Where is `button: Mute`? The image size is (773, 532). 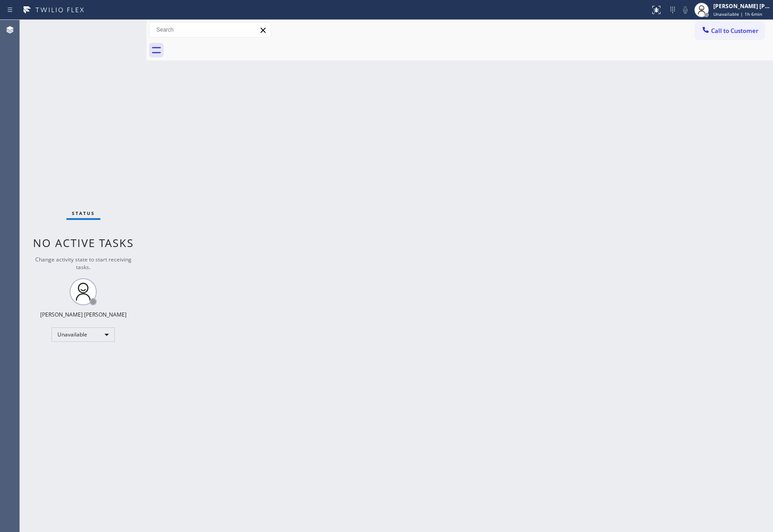
button: Mute is located at coordinates (685, 10).